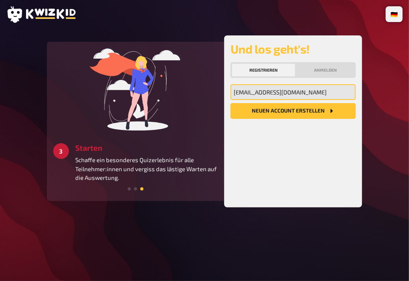  I want to click on button: Neuen Account Erstellen, so click(293, 111).